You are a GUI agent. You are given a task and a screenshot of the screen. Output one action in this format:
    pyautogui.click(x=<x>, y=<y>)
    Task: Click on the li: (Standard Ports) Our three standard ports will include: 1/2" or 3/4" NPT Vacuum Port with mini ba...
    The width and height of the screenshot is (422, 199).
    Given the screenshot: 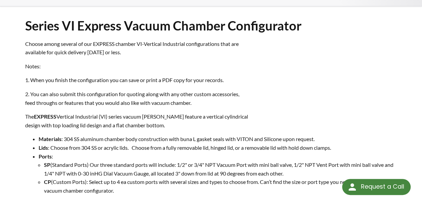 What is the action you would take?
    pyautogui.click(x=220, y=169)
    